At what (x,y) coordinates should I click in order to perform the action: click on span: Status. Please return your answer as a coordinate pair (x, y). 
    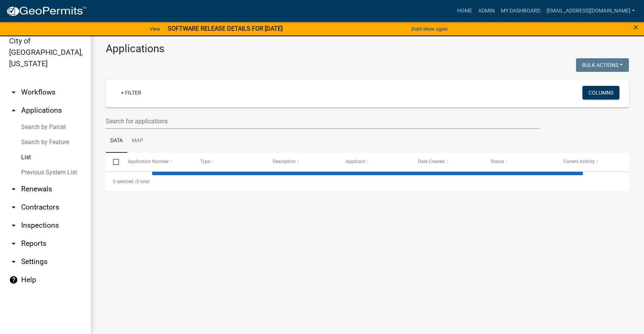
    Looking at the image, I should click on (497, 161).